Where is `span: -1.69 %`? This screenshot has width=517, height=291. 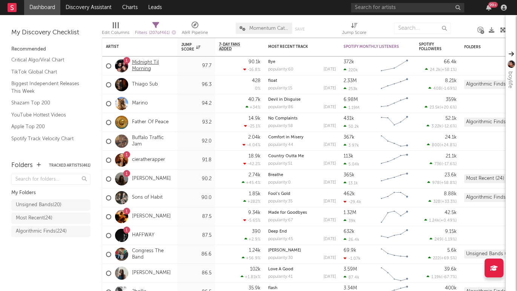 span: -1.69 % is located at coordinates (449, 89).